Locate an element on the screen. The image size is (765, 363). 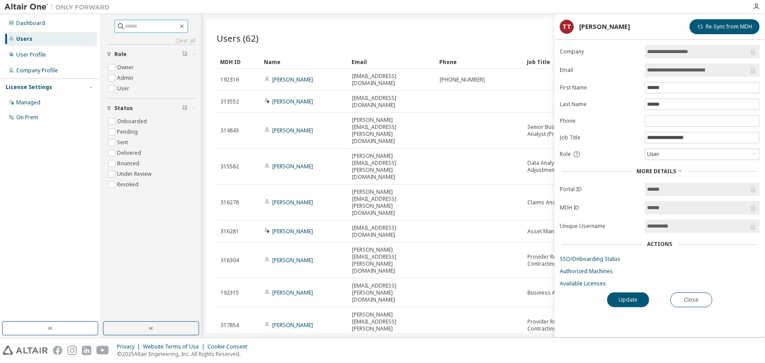
label: User is located at coordinates (124, 88).